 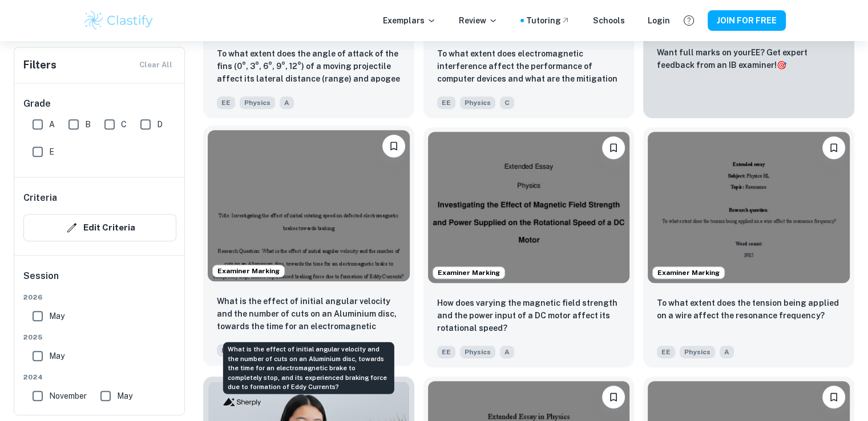 What do you see at coordinates (749, 247) in the screenshot?
I see `a: Examiner MarkingPlease log in to bookmark exemplars To what extent does the tension being applied...` at bounding box center [749, 247].